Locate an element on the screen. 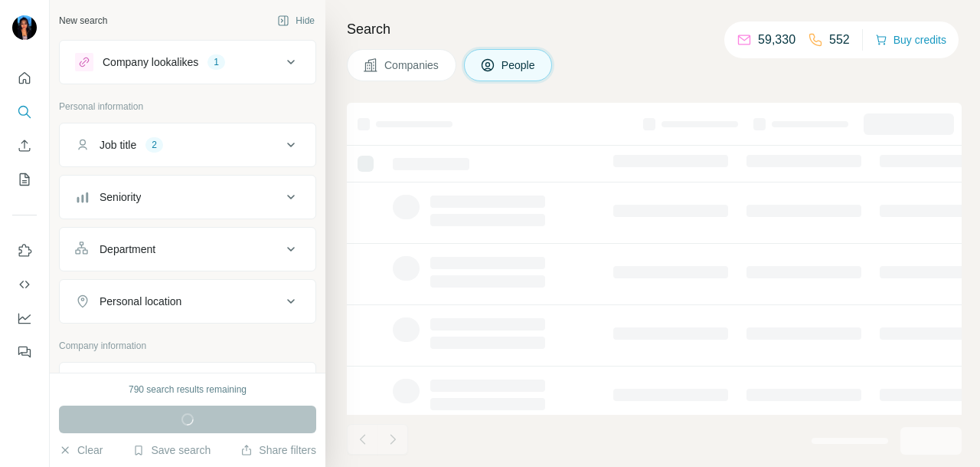  button: Hide is located at coordinates (296, 21).